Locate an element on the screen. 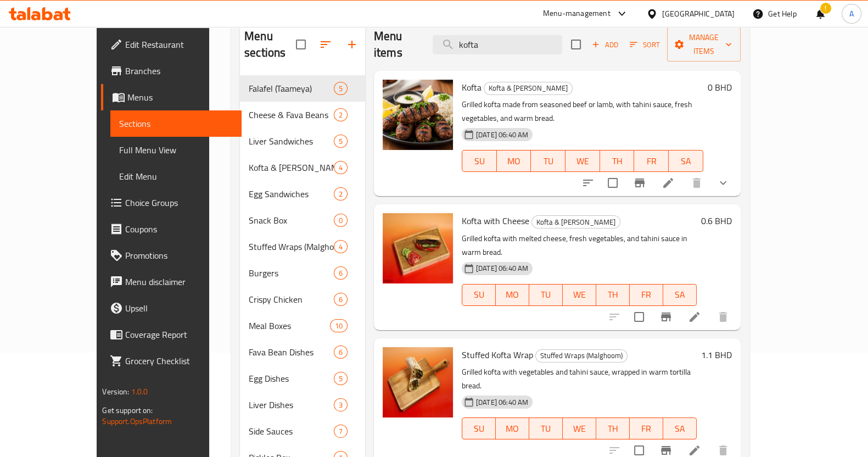  button: Add is located at coordinates (605, 45).